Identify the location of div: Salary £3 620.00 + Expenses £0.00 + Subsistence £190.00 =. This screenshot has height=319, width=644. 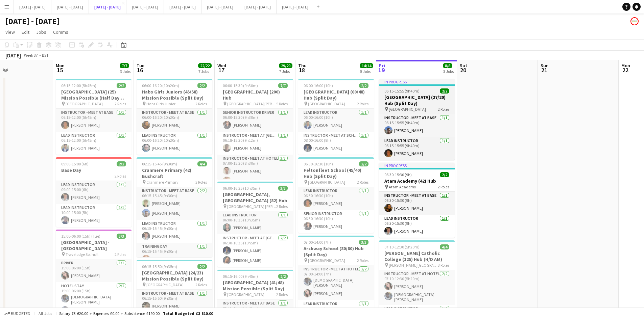
(136, 313).